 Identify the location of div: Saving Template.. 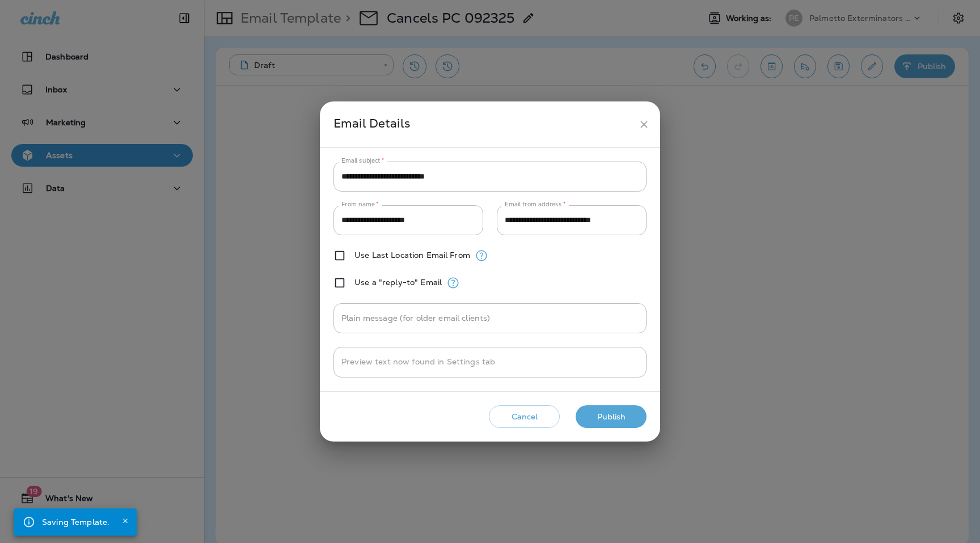
(75, 522).